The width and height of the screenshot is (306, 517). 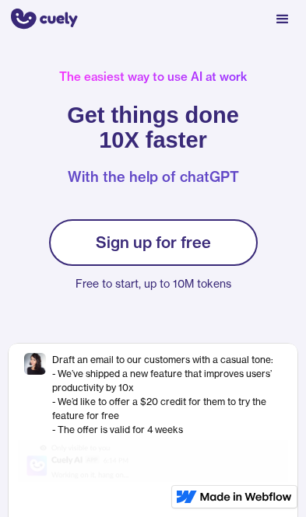 What do you see at coordinates (153, 177) in the screenshot?
I see `p: With the help of chatGPT` at bounding box center [153, 177].